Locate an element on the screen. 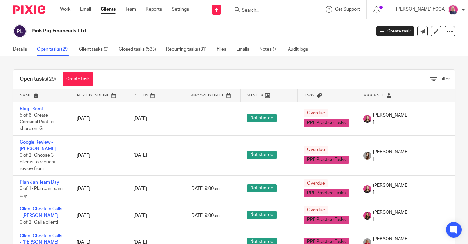 The height and width of the screenshot is (244, 468). a: Clients is located at coordinates (108, 9).